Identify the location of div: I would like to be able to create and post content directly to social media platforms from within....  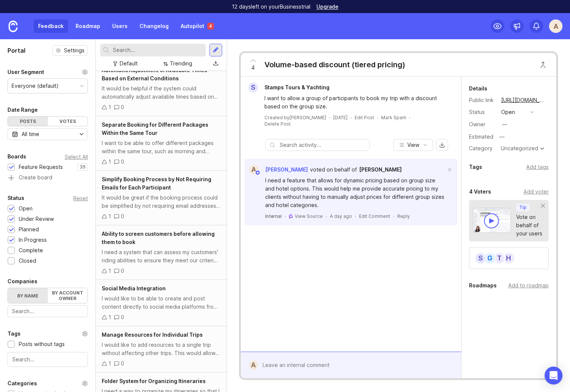
(161, 303).